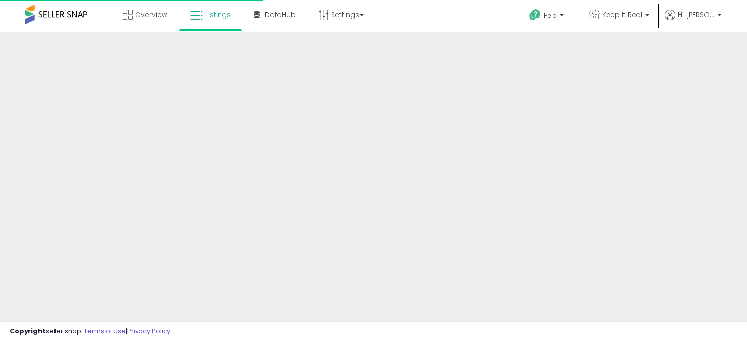 Image resolution: width=747 pixels, height=341 pixels. Describe the element at coordinates (28, 331) in the screenshot. I see `strong: Copyright` at that location.